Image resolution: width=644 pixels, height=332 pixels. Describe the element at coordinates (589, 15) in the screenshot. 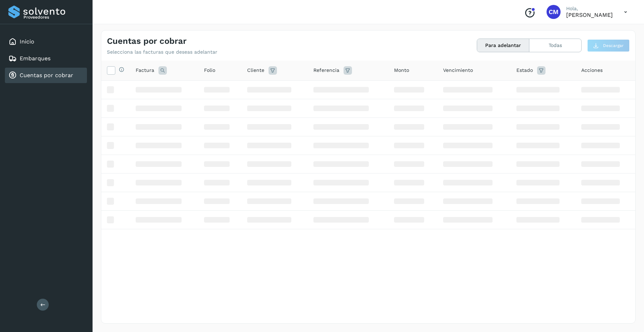

I see `p: CLAUDIA MARIA VELASCO GARCIA` at that location.